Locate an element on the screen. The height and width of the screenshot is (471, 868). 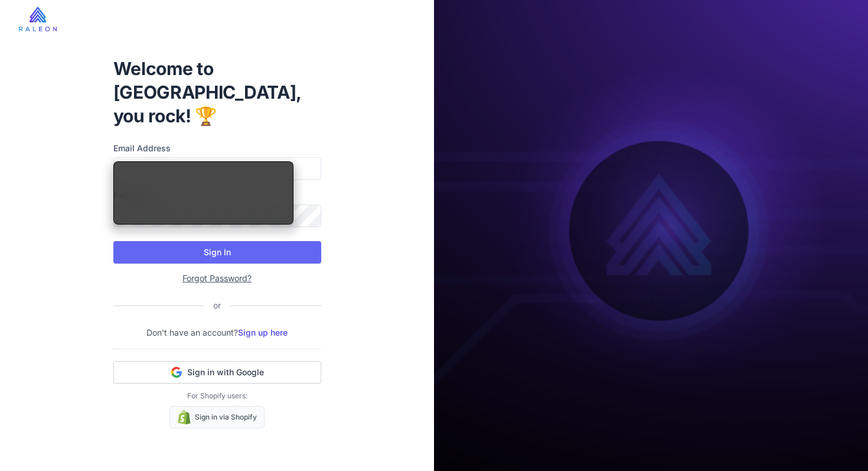
p: For Shopify users: is located at coordinates (217, 396).